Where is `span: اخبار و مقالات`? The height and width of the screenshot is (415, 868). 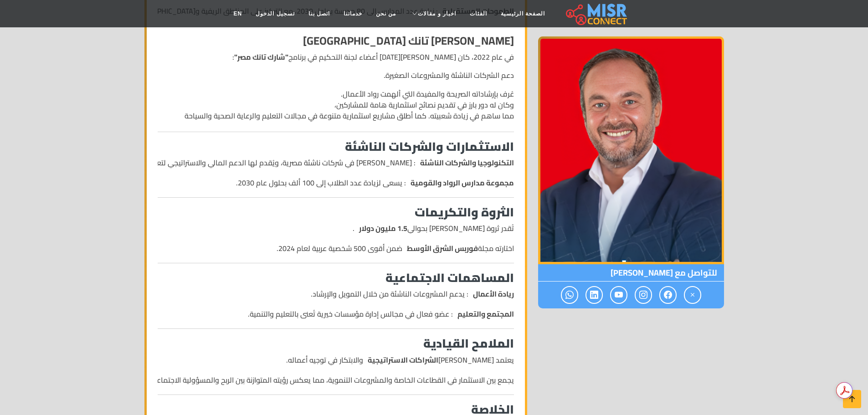
span: اخبار و مقالات is located at coordinates (437, 14).